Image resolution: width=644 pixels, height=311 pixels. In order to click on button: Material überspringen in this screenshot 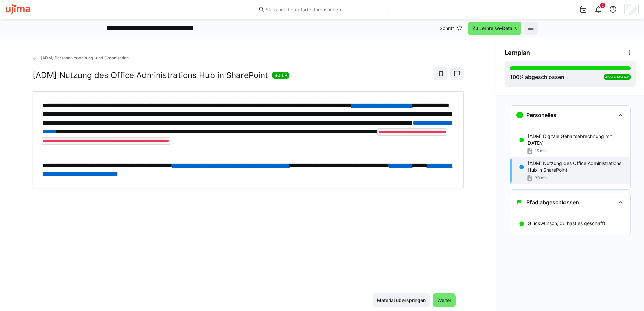, I will do `click(401, 300)`.